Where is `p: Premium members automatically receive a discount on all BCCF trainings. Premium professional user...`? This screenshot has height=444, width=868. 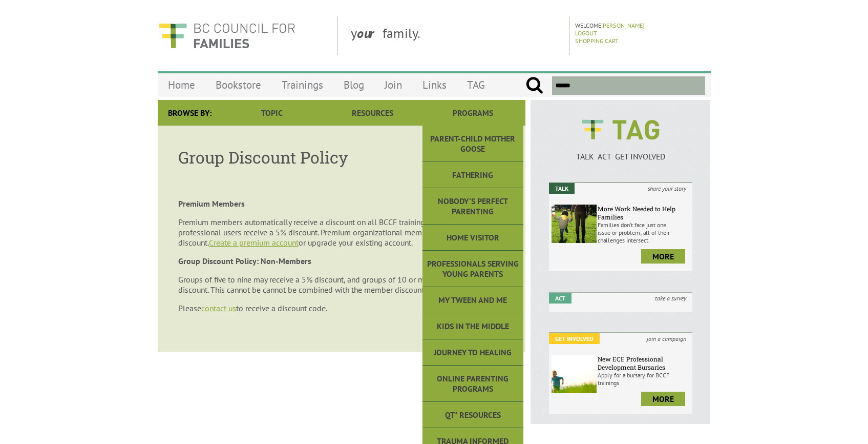 p: Premium members automatically receive a discount on all BCCF trainings. Premium professional user... is located at coordinates (341, 232).